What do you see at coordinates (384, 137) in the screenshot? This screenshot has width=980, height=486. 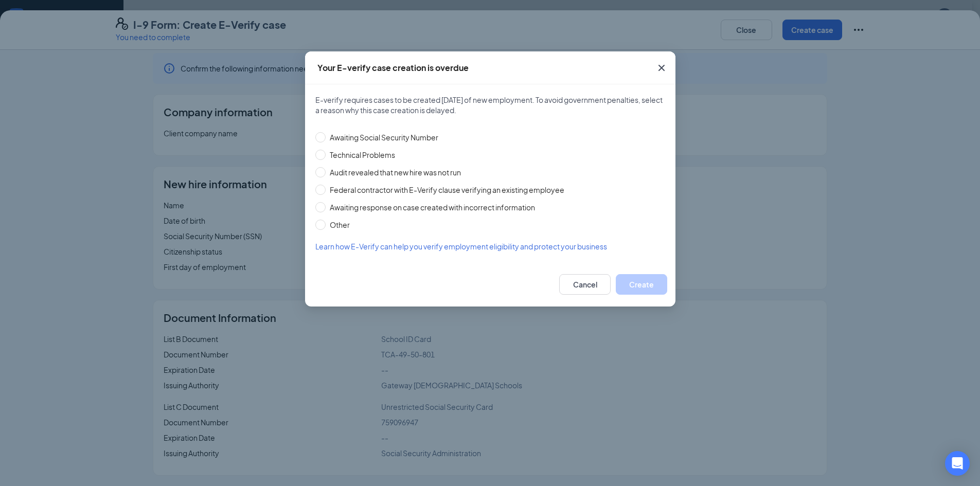 I see `span: Awaiting Social Security Number` at bounding box center [384, 137].